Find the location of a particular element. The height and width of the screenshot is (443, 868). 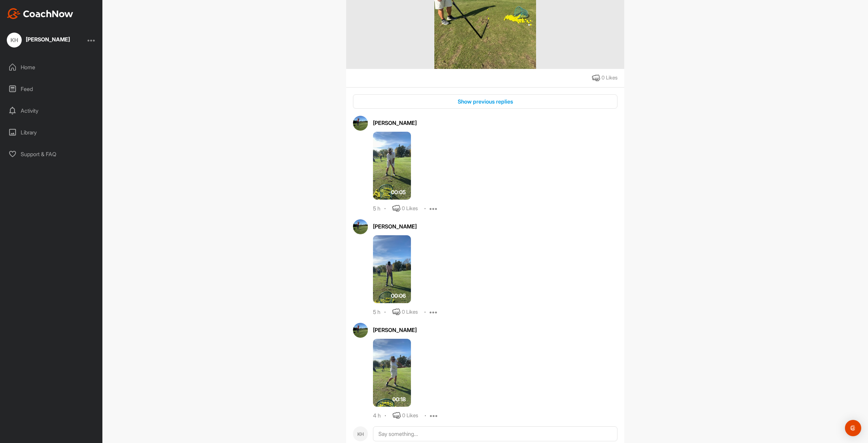

span: 00:06 is located at coordinates (398, 296).